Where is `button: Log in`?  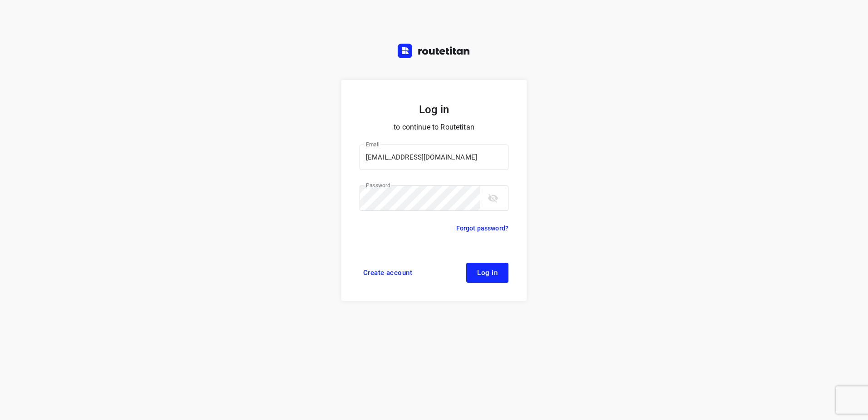 button: Log in is located at coordinates (488, 273).